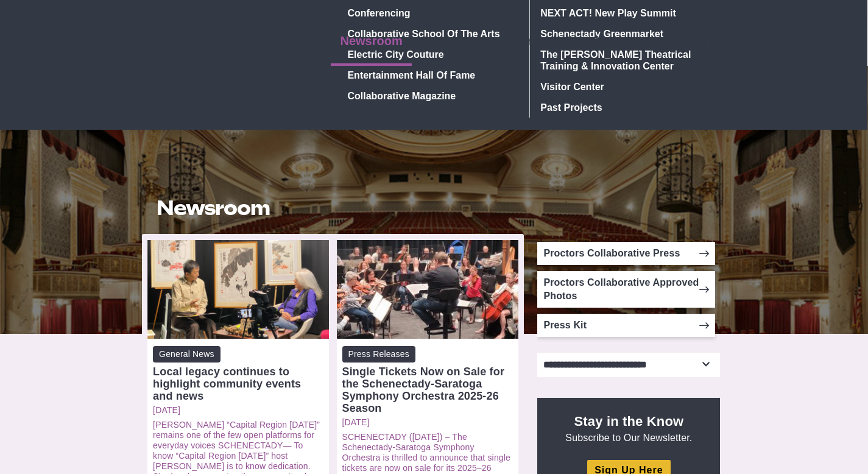  I want to click on a: Proctors Collaborative Approved Photos, so click(626, 290).